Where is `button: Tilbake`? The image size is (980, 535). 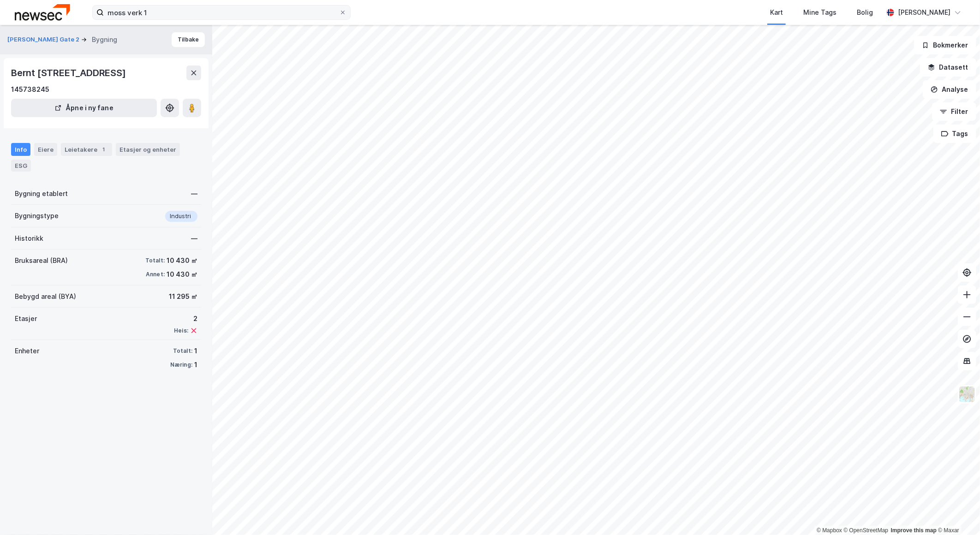 button: Tilbake is located at coordinates (188, 39).